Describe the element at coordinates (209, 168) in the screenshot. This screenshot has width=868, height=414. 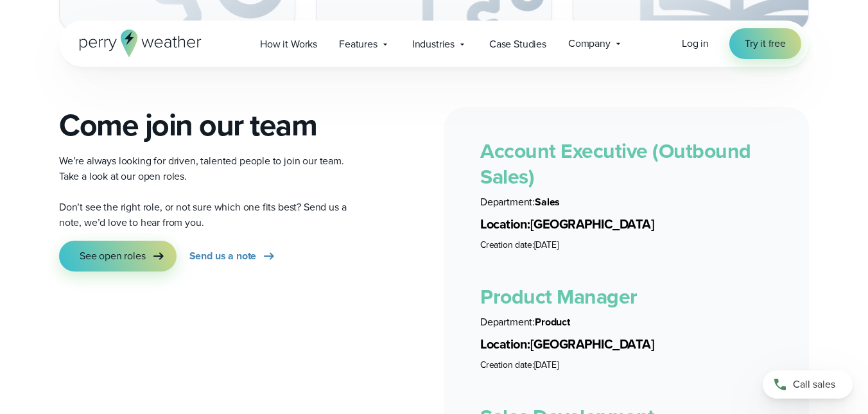
I see `p: We’re always looking for driven, talented people to join our team. Take a look at our open roles.` at that location.